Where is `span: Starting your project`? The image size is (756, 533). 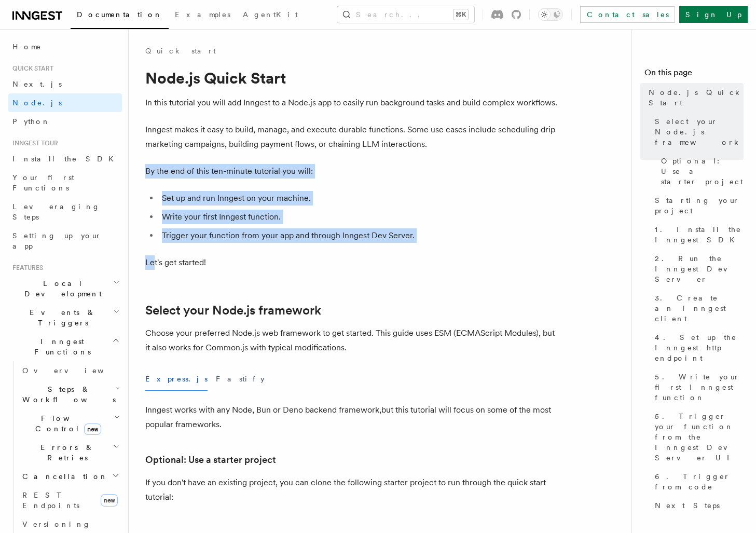
span: Starting your project is located at coordinates (700, 205).